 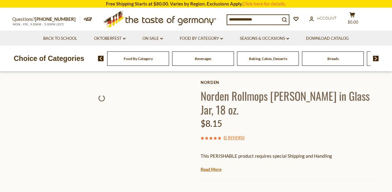 What do you see at coordinates (352, 22) in the screenshot?
I see `span: $0.00` at bounding box center [352, 22].